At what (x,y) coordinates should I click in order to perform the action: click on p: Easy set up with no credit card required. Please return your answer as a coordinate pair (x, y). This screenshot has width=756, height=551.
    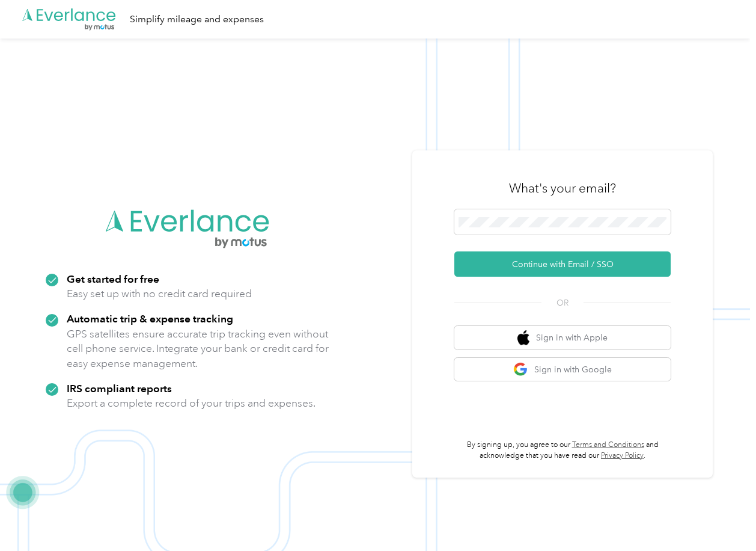
    Looking at the image, I should click on (160, 294).